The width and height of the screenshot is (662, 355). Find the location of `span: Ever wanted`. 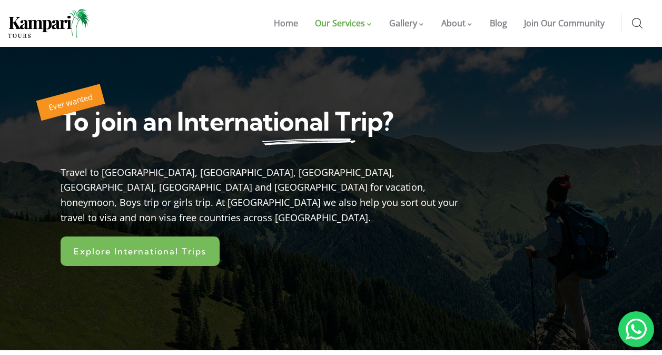

span: Ever wanted is located at coordinates (70, 102).